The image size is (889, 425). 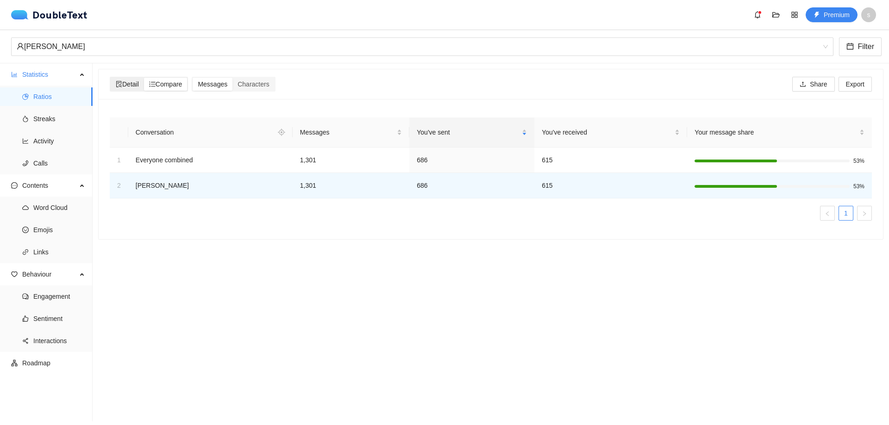 What do you see at coordinates (59, 252) in the screenshot?
I see `span: Links` at bounding box center [59, 252].